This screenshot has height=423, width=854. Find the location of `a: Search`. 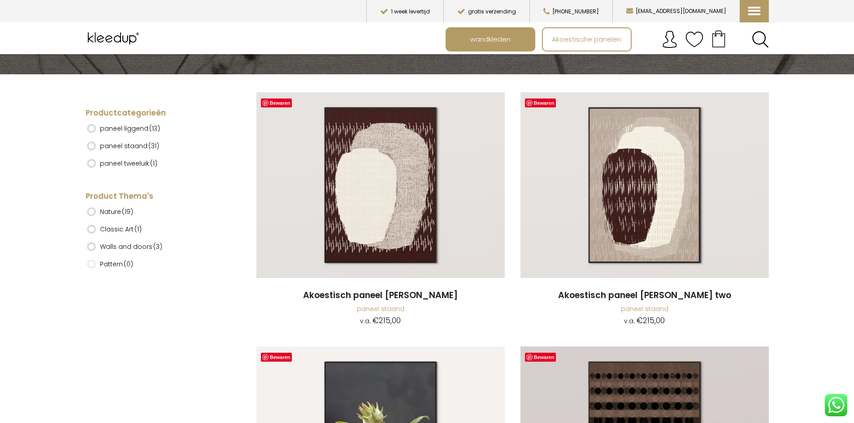

a: Search is located at coordinates (760, 39).